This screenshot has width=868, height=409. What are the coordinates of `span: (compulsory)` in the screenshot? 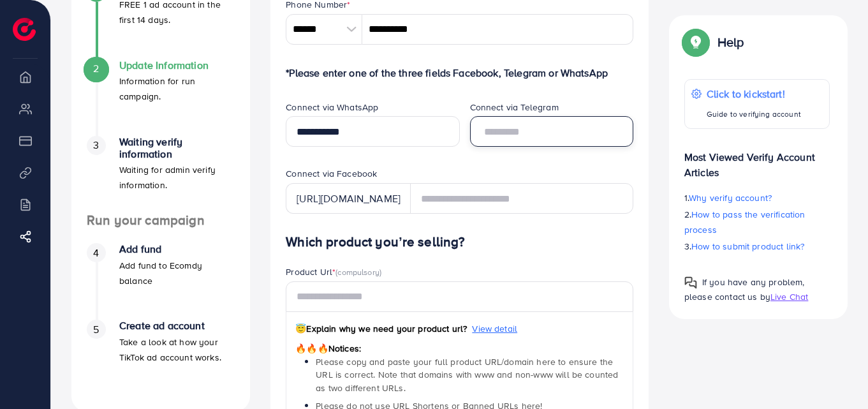 It's located at (358, 272).